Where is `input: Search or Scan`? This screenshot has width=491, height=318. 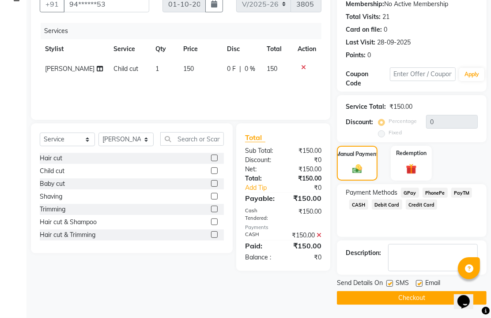
input: Search or Scan is located at coordinates (192, 139).